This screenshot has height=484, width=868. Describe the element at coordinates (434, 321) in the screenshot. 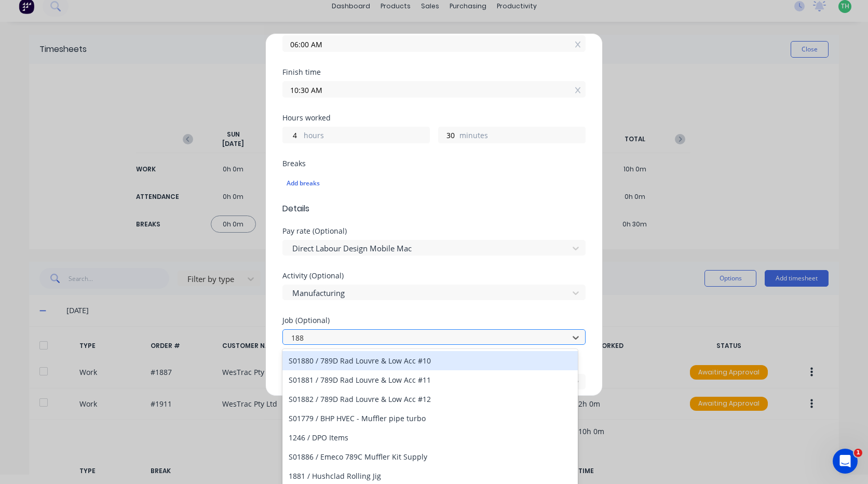

I see `div: Job (Optional)` at that location.